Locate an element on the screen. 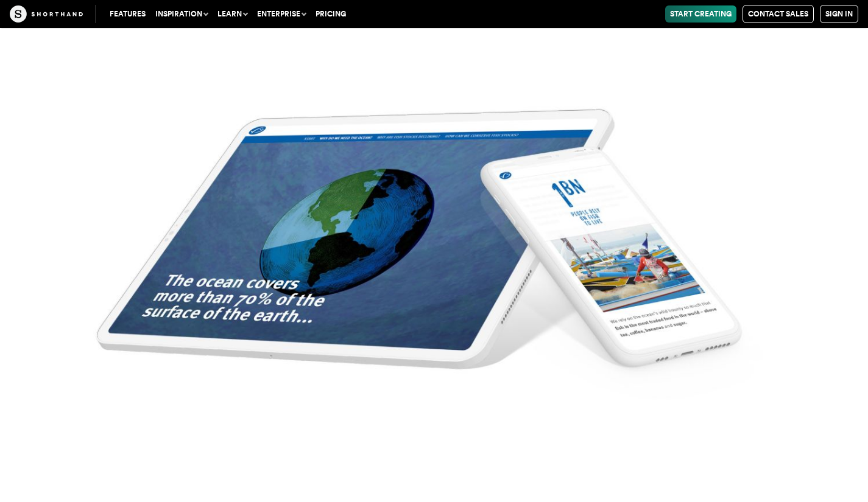 The height and width of the screenshot is (502, 868). a: Sign in is located at coordinates (838, 14).